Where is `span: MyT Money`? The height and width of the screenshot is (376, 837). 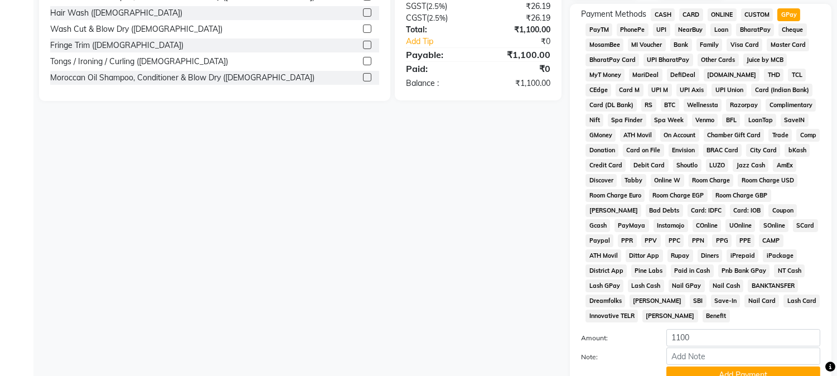
span: MyT Money is located at coordinates (605, 75).